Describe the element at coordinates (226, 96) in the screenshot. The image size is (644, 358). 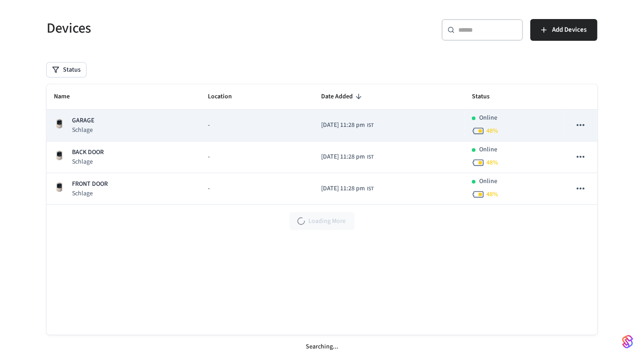
I see `span: Location` at that location.